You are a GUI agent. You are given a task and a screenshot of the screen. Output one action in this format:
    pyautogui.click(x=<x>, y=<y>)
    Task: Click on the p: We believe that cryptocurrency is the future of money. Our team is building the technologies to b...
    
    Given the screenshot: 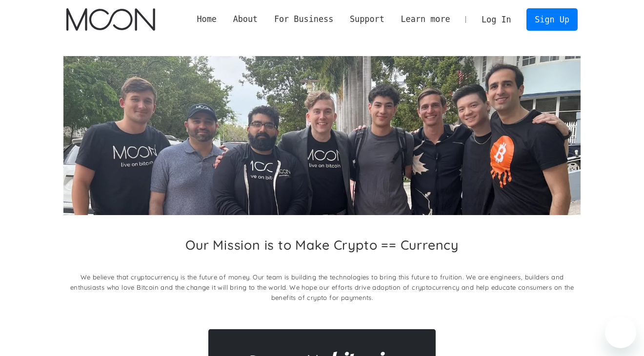 What is the action you would take?
    pyautogui.click(x=322, y=287)
    